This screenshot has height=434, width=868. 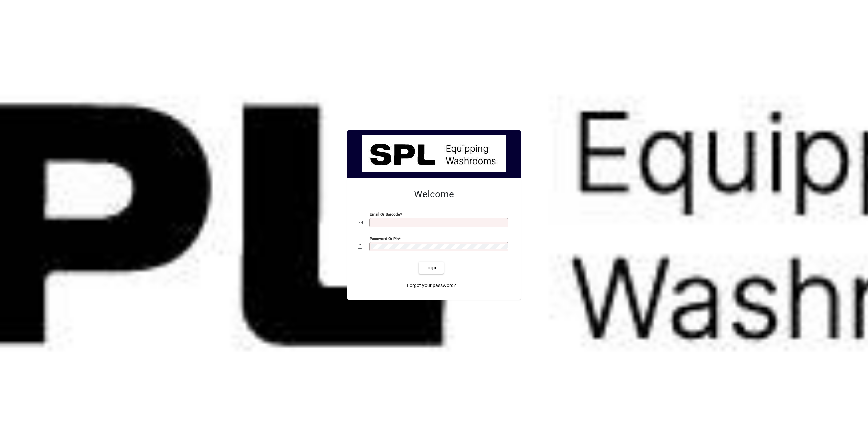 I want to click on mat-label: Email or Barcode, so click(x=385, y=214).